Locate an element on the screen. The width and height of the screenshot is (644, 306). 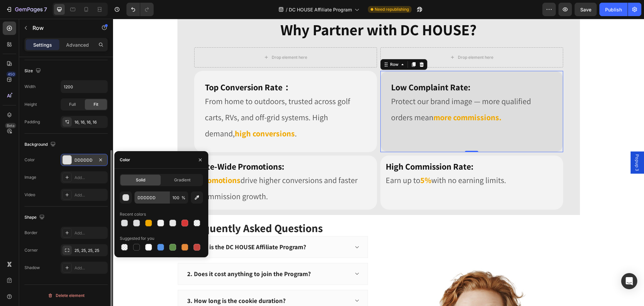
div: Open Intercom Messenger is located at coordinates (629, 281).